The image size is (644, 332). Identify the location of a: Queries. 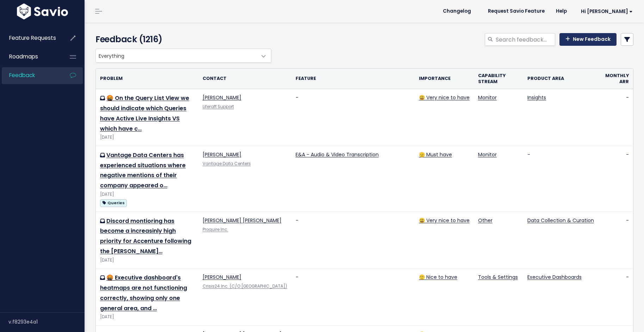
(113, 202).